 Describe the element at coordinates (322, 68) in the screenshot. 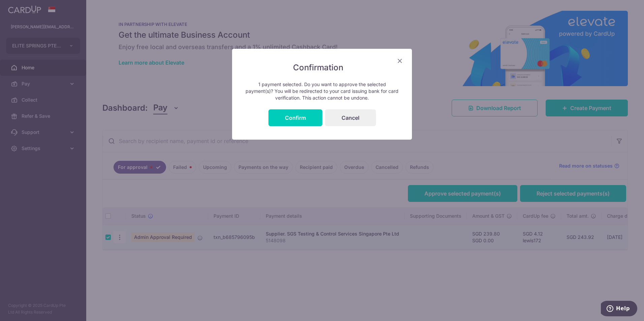

I see `h5: Confirmation` at that location.